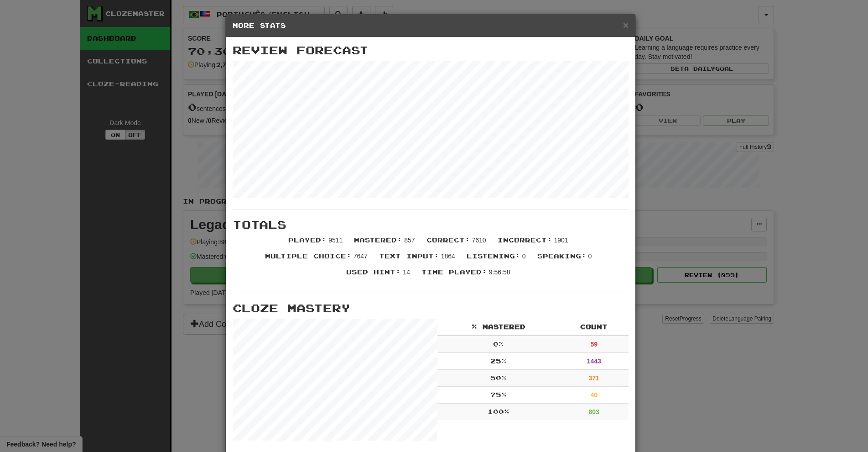 The image size is (868, 452). Describe the element at coordinates (317, 260) in the screenshot. I see `li: 7647` at that location.